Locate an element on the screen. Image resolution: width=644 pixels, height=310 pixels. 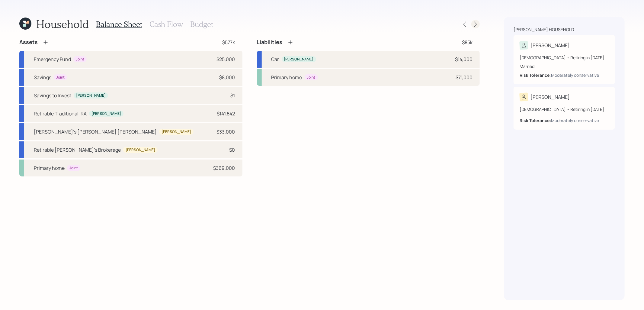
div: $25,000 is located at coordinates (226, 59).